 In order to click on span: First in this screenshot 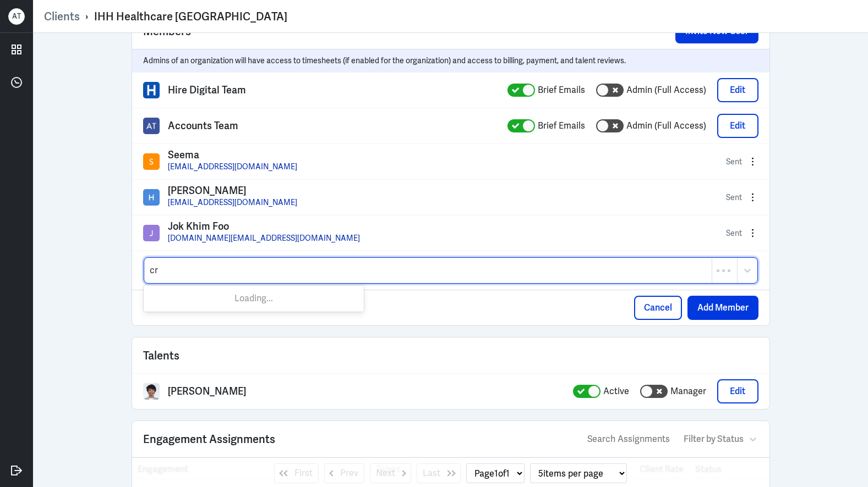, I will do `click(303, 473)`.